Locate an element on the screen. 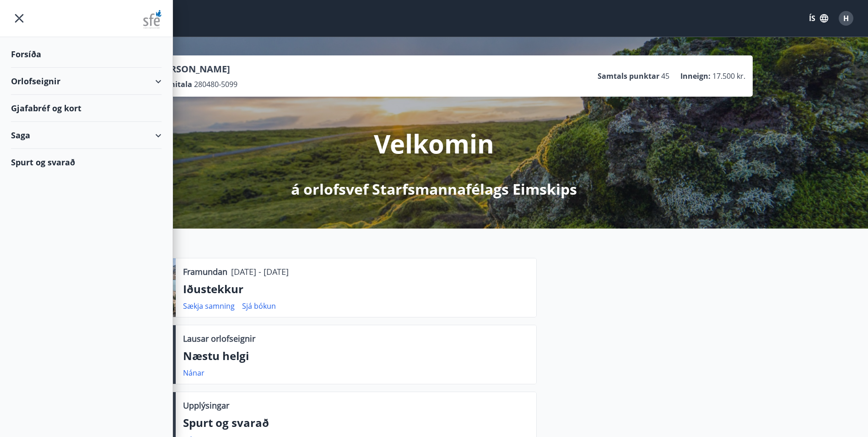  div: Gjafabréf og kort is located at coordinates (86, 108).